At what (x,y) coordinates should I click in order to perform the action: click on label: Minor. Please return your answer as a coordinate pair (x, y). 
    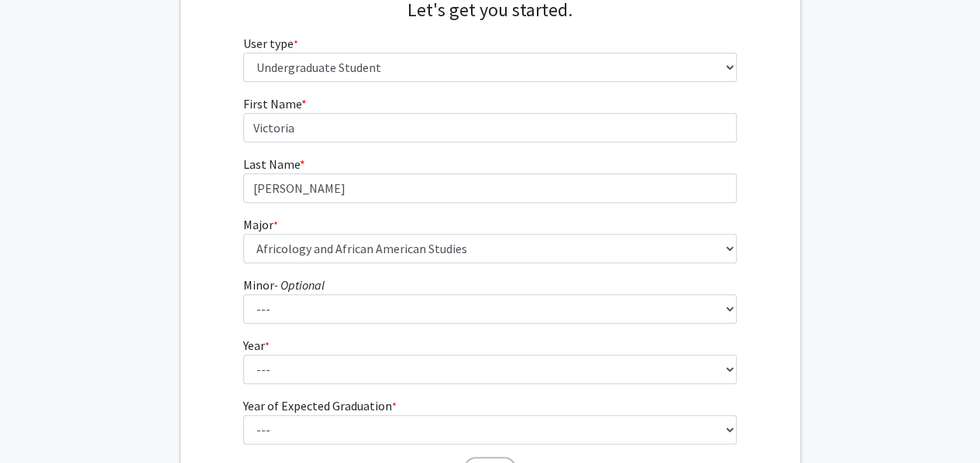
    Looking at the image, I should click on (284, 285).